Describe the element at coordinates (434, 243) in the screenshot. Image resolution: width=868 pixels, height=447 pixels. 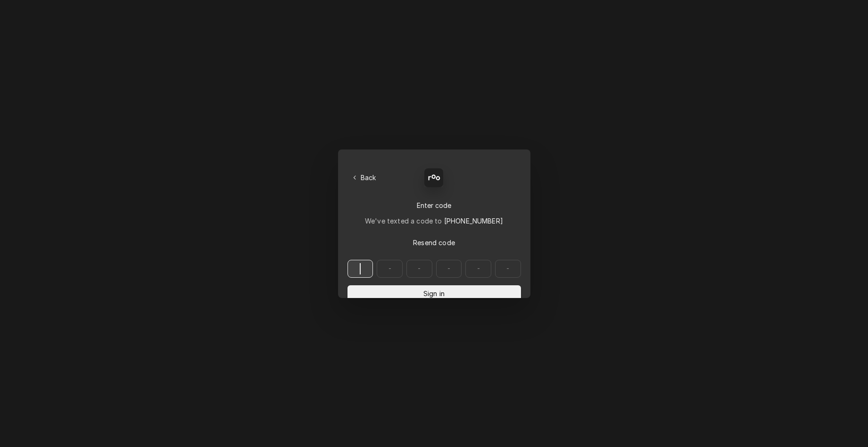
I see `span: Resend code` at that location.